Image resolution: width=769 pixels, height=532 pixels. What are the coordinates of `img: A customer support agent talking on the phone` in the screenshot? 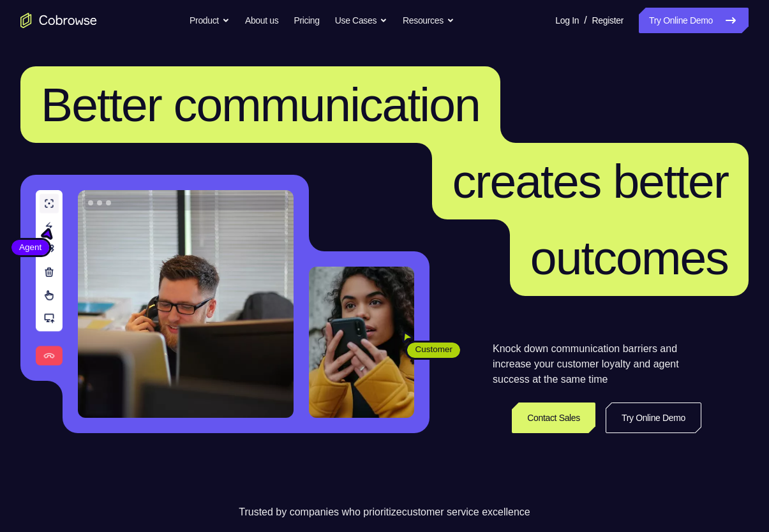 It's located at (186, 303).